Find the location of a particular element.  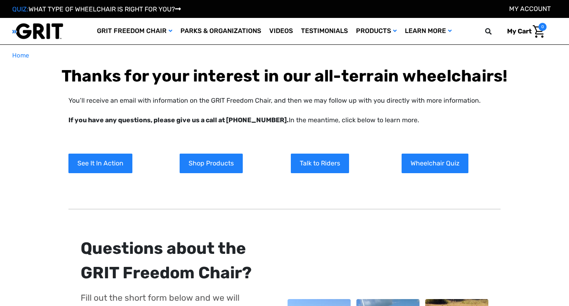

a: Home is located at coordinates (20, 55).